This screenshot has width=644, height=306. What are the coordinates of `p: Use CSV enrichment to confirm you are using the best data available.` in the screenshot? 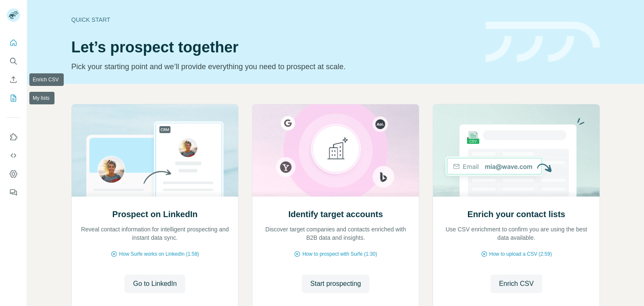 It's located at (516, 234).